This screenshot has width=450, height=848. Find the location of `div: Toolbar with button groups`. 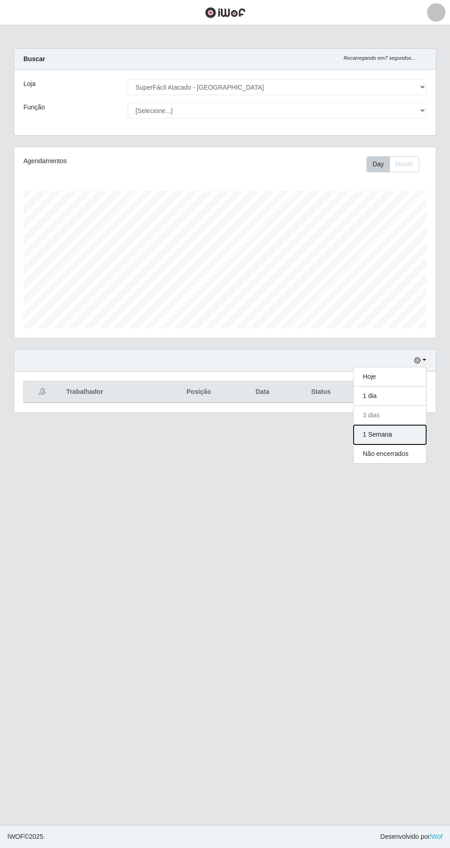

div: Toolbar with button groups is located at coordinates (396, 164).